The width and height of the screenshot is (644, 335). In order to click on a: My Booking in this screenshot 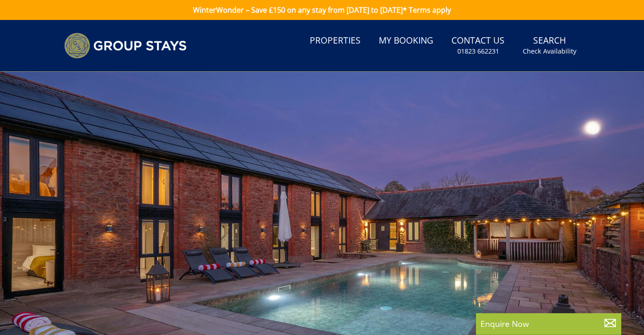, I will do `click(406, 41)`.